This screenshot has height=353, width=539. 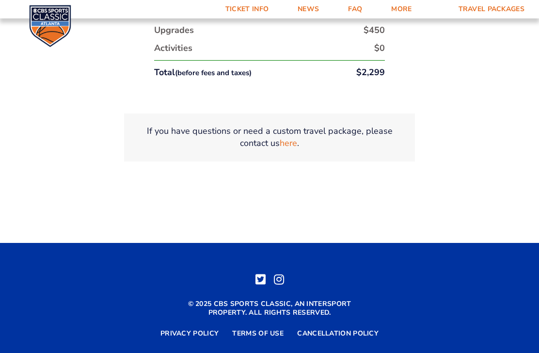 What do you see at coordinates (174, 30) in the screenshot?
I see `div: Upgrades` at bounding box center [174, 30].